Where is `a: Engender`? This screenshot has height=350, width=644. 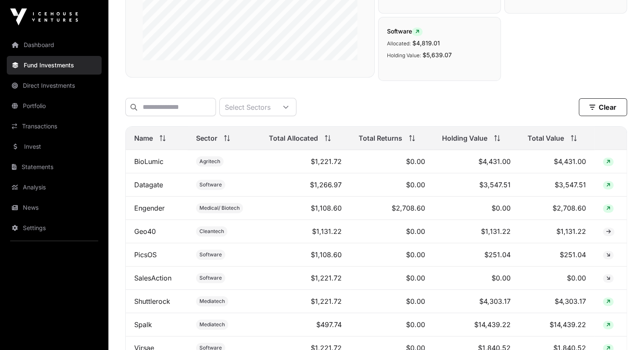
a: Engender is located at coordinates (149, 208).